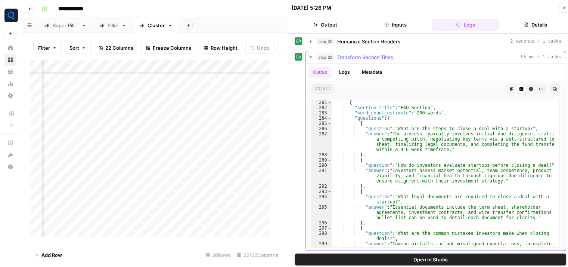 This screenshot has width=568, height=267. What do you see at coordinates (52, 255) in the screenshot?
I see `span: Add Row` at bounding box center [52, 255].